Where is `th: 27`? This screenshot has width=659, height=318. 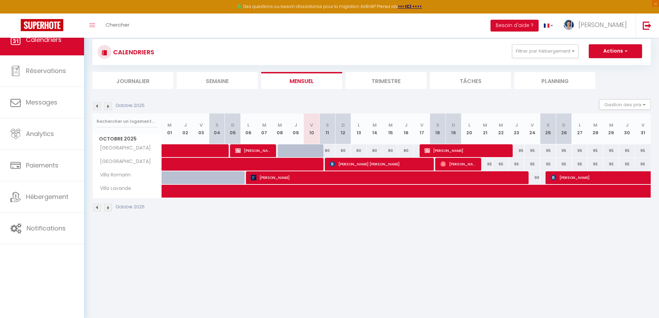 th: 27 is located at coordinates (580, 129).